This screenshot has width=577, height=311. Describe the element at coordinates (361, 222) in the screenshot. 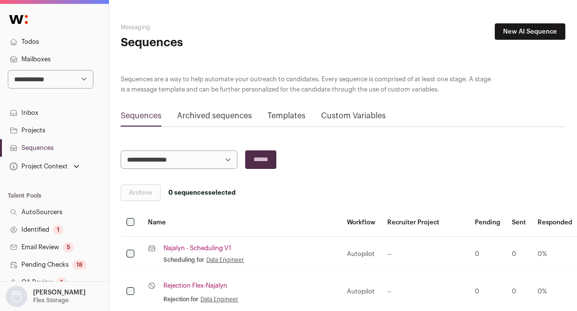

I see `th: Workflow` at that location.